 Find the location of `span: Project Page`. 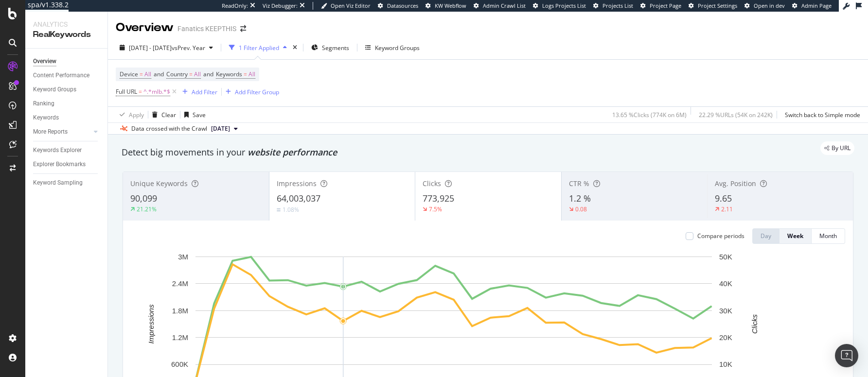

span: Project Page is located at coordinates (665, 5).